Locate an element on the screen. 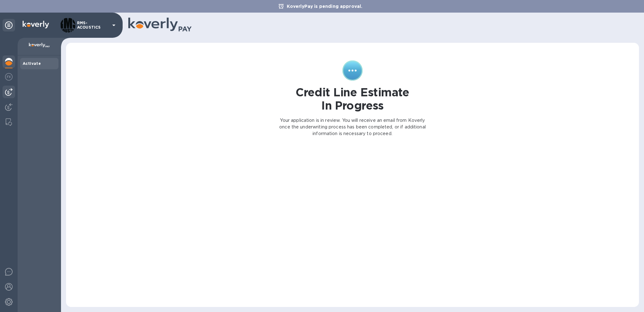 Image resolution: width=644 pixels, height=312 pixels. p: Your application is in review. You will receive an email from Koverly once the underwriting proce... is located at coordinates (353, 127).